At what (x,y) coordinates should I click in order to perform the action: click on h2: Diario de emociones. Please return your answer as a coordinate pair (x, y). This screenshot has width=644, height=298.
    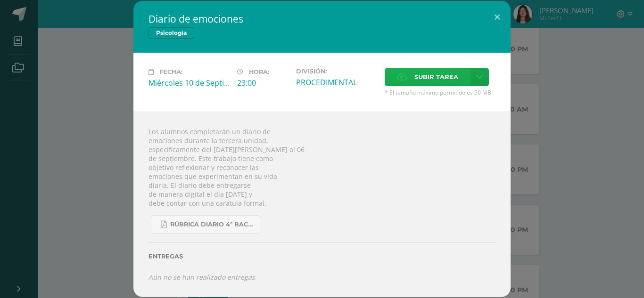
    Looking at the image, I should click on (322, 19).